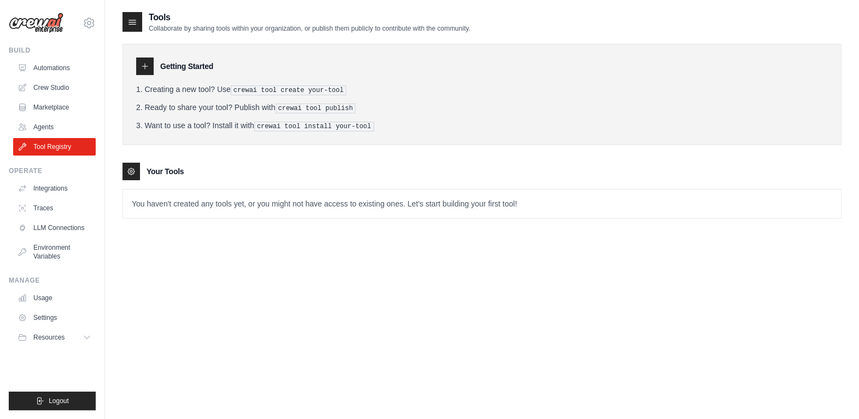  What do you see at coordinates (54, 127) in the screenshot?
I see `a: Agents` at bounding box center [54, 127].